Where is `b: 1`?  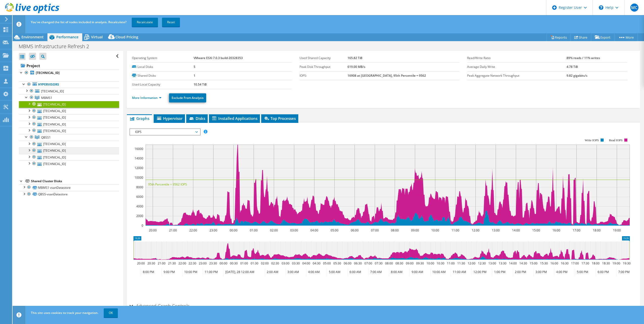
b: 1 is located at coordinates (195, 75).